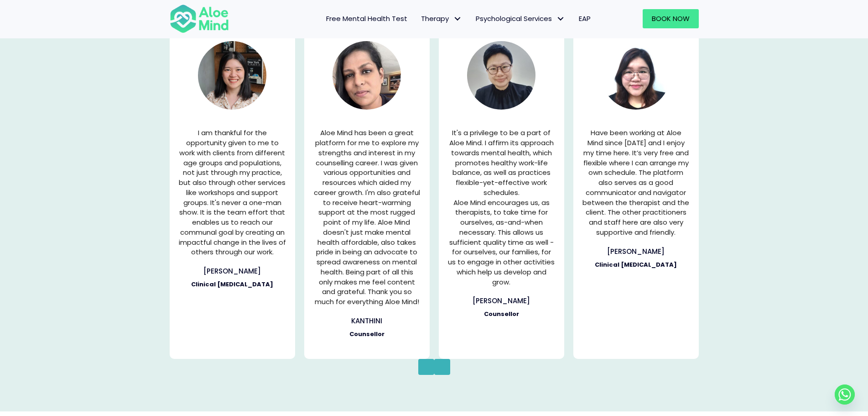 The height and width of the screenshot is (416, 868). Describe the element at coordinates (501, 197) in the screenshot. I see `div: Testimonial 4 of 5` at that location.